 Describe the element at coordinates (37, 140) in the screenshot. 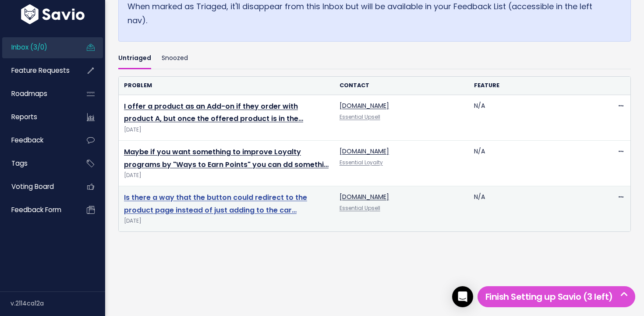

I see `a: Feedback` at that location.